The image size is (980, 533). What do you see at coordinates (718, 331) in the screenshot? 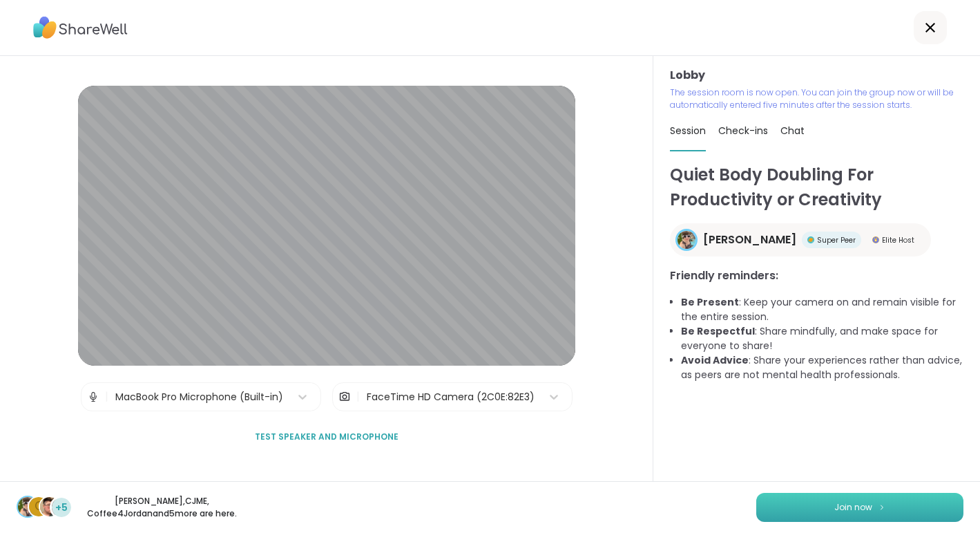
I see `b: Be Respectful` at bounding box center [718, 331].